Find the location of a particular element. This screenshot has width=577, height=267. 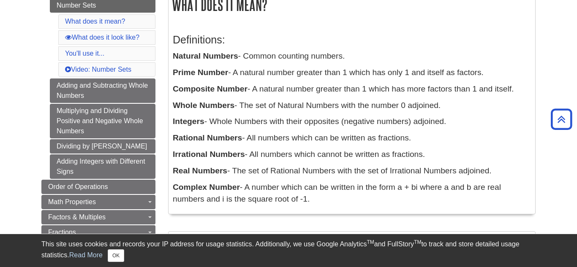

a: Video: Number Sets is located at coordinates (98, 69).